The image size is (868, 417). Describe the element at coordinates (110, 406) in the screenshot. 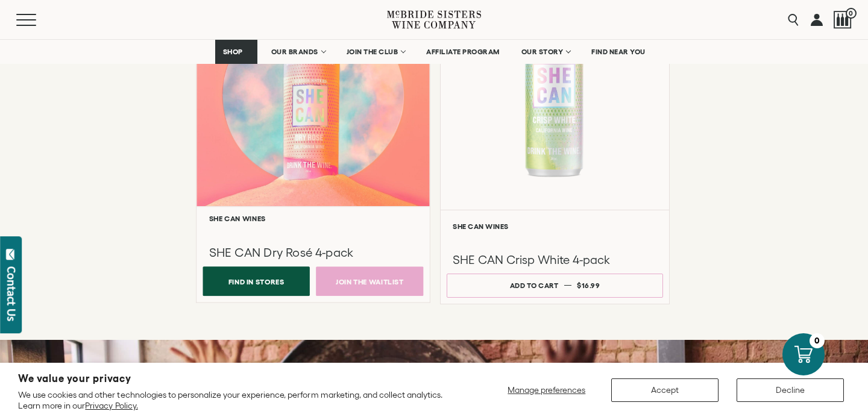

I see `a: Privacy Policy.` at that location.